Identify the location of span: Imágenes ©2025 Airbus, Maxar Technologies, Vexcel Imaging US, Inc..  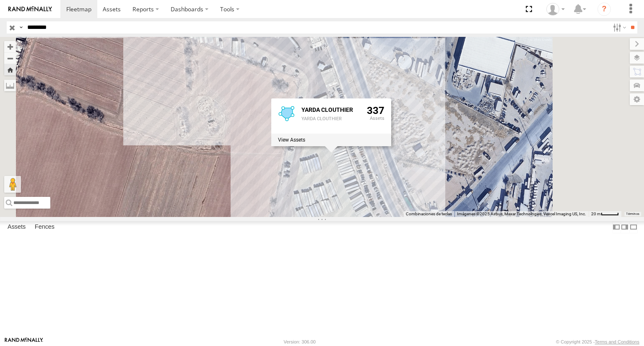
(522, 213).